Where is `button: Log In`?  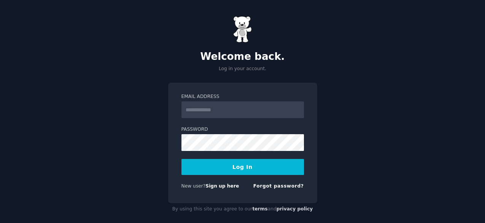
button: Log In is located at coordinates (243, 167).